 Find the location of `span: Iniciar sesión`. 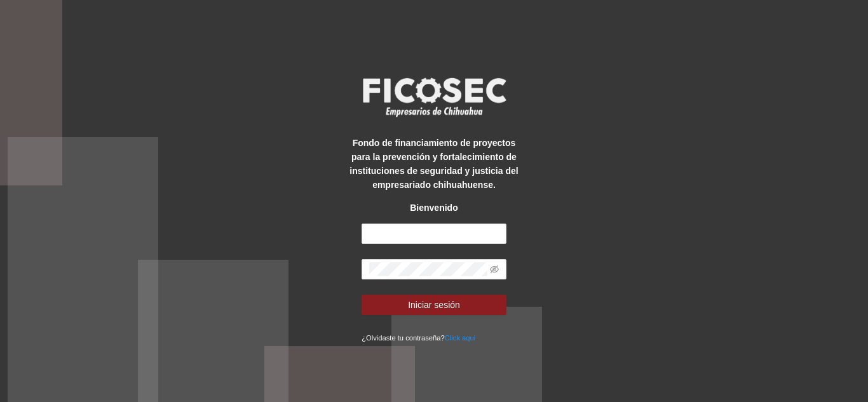

span: Iniciar sesión is located at coordinates (434, 305).